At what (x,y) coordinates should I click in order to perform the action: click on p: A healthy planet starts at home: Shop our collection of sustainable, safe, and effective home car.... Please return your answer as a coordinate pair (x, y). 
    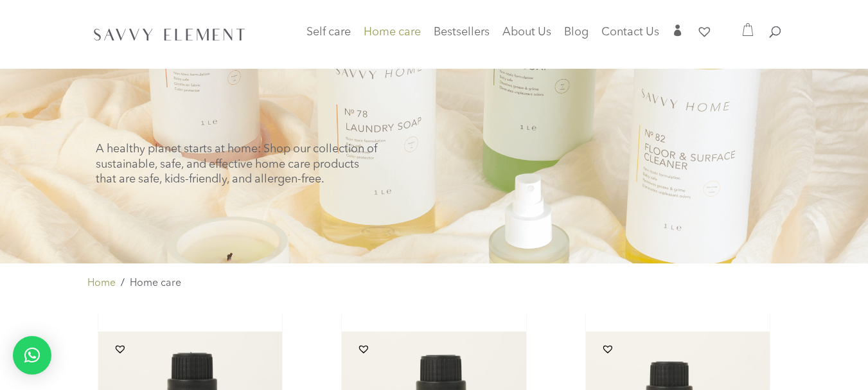
    Looking at the image, I should click on (238, 164).